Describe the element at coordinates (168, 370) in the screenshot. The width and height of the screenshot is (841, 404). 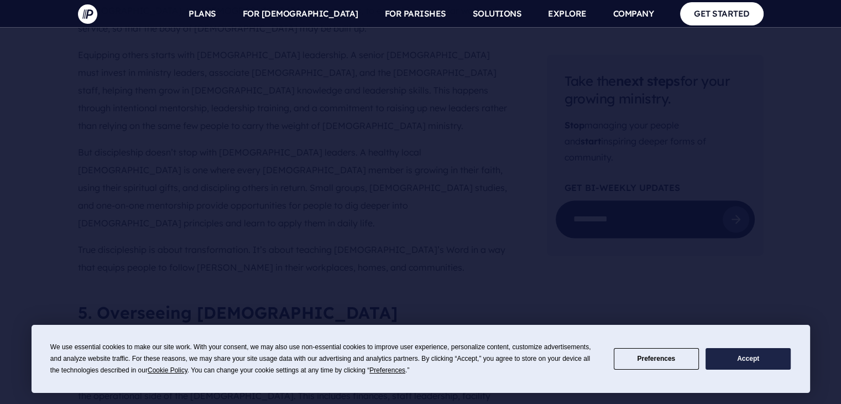
I see `span: Cookie Policy` at that location.